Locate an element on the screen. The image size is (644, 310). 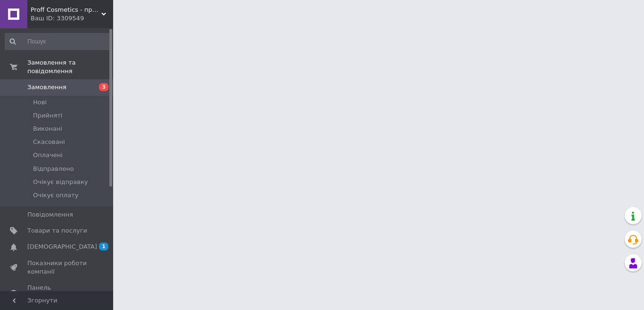
span: Оплачені is located at coordinates (48, 155).